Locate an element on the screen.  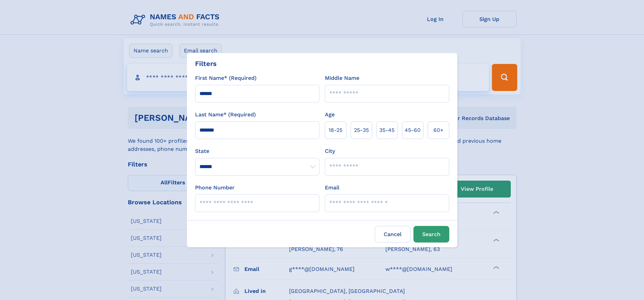
div: Filters is located at coordinates (206, 64).